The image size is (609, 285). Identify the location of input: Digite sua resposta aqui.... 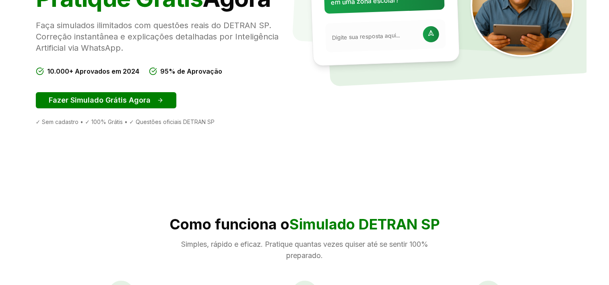
(375, 36).